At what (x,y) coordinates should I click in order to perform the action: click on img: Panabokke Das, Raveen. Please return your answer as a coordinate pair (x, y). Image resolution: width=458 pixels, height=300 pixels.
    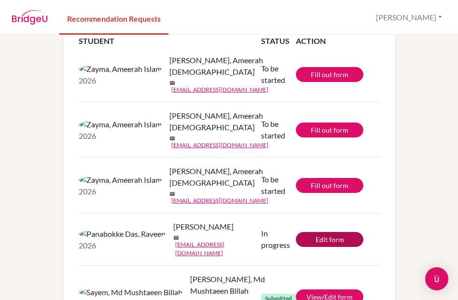
    Looking at the image, I should click on (122, 234).